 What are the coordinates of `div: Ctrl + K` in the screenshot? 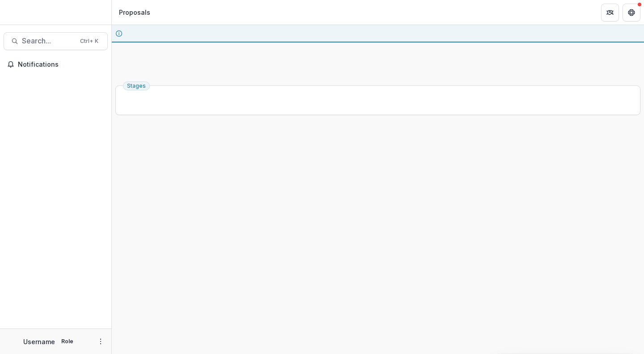 It's located at (89, 41).